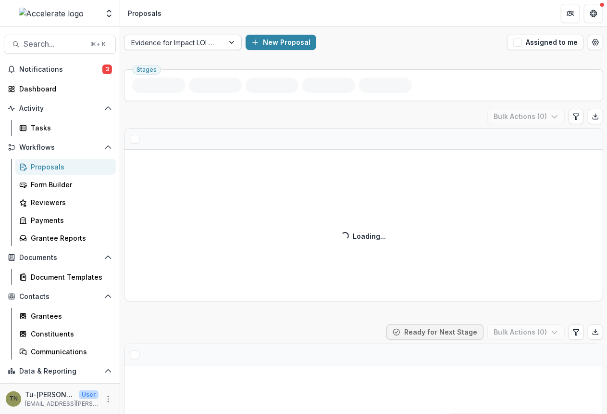 This screenshot has height=414, width=607. What do you see at coordinates (60, 44) in the screenshot?
I see `button: Search...` at bounding box center [60, 44].